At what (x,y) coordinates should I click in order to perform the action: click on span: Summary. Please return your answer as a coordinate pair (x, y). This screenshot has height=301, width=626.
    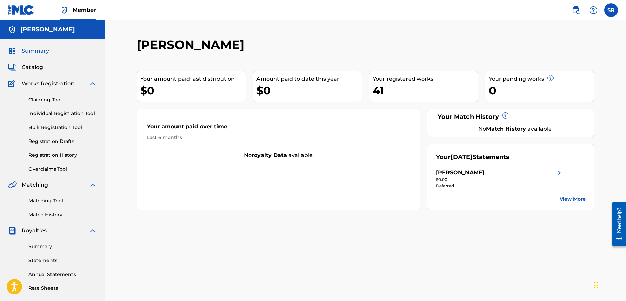
    Looking at the image, I should click on (35, 51).